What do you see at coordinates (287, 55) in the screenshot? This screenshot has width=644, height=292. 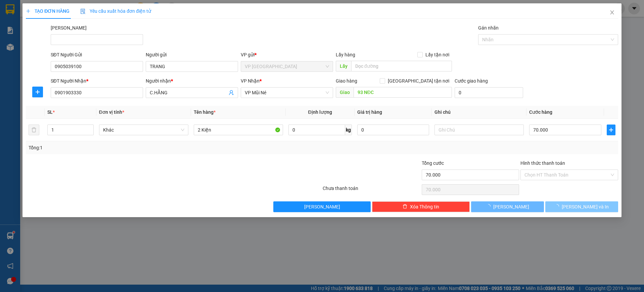 I see `div: VP gửi` at bounding box center [287, 55].